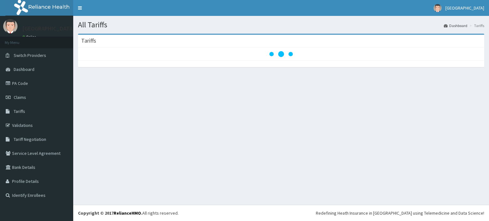 This screenshot has height=221, width=489. What do you see at coordinates (30, 139) in the screenshot?
I see `span: Tariff Negotiation` at bounding box center [30, 139].